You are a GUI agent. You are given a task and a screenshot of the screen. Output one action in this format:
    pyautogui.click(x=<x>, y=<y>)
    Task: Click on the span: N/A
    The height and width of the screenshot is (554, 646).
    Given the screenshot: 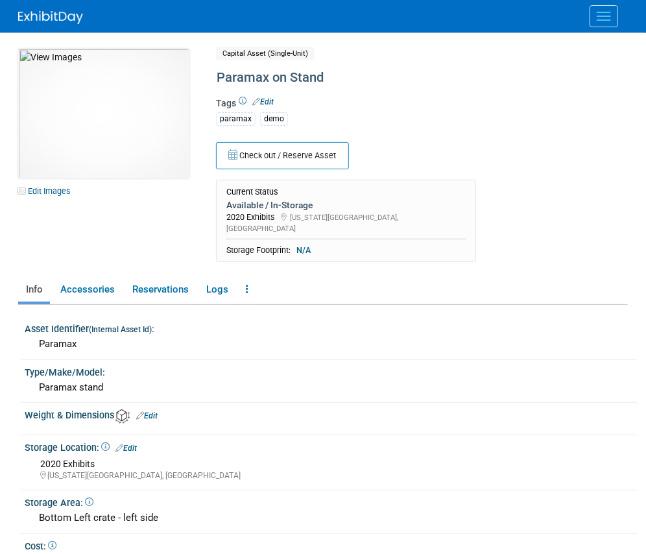 What is the action you would take?
    pyautogui.click(x=304, y=250)
    